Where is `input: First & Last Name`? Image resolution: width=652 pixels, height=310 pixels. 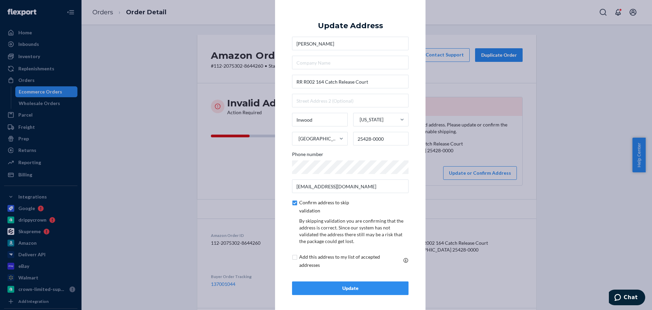
input: First & Last Name is located at coordinates (350, 43).